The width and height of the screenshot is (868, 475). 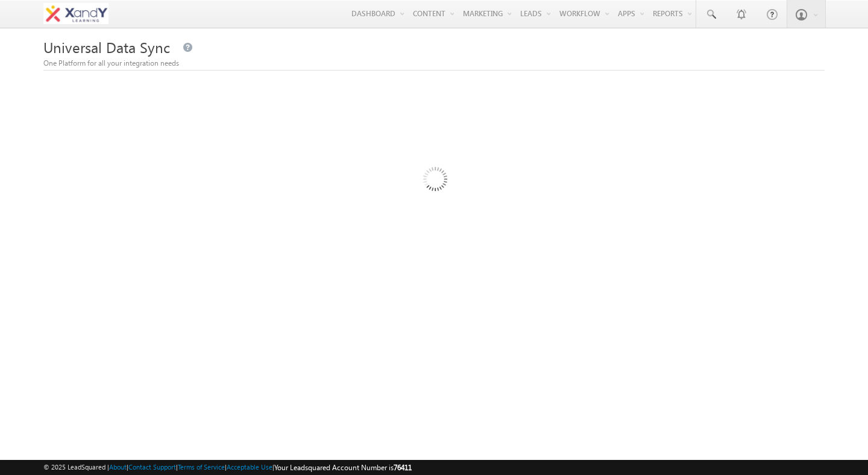 I want to click on a: About, so click(x=117, y=466).